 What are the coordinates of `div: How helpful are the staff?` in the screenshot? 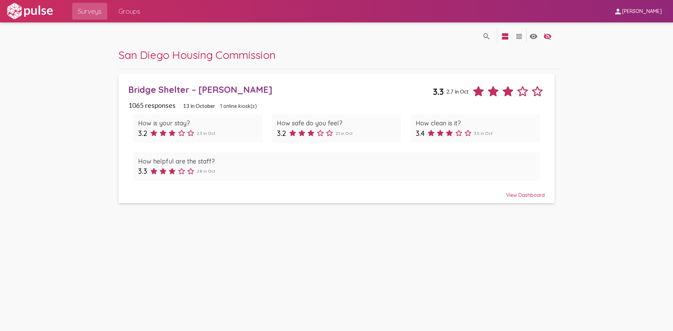 It's located at (336, 161).